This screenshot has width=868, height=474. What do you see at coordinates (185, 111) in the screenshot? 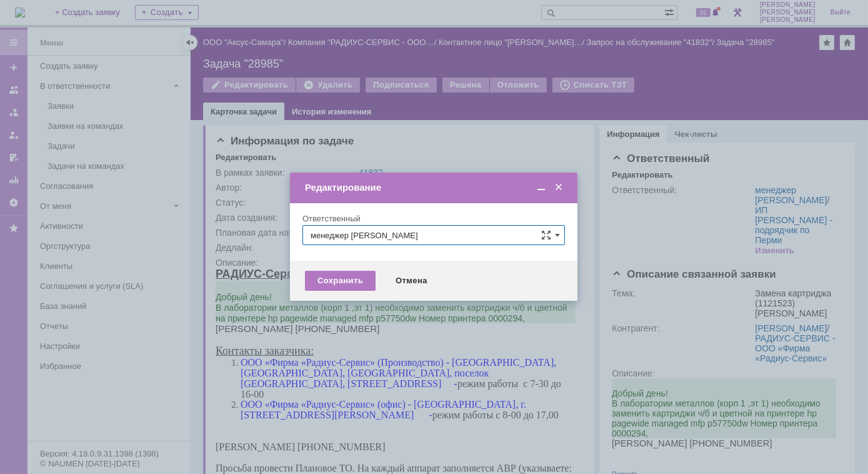
I see `span: режим работы с 7-30 до 16-00` at bounding box center [185, 111].